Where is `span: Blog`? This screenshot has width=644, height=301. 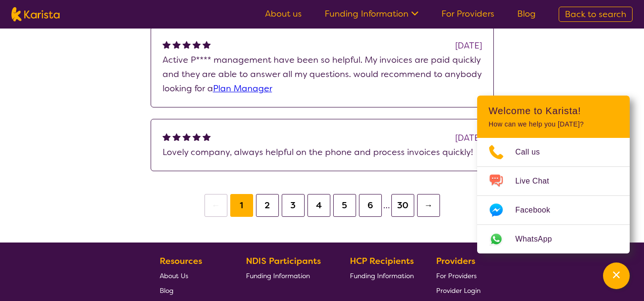 span: Blog is located at coordinates (166, 291).